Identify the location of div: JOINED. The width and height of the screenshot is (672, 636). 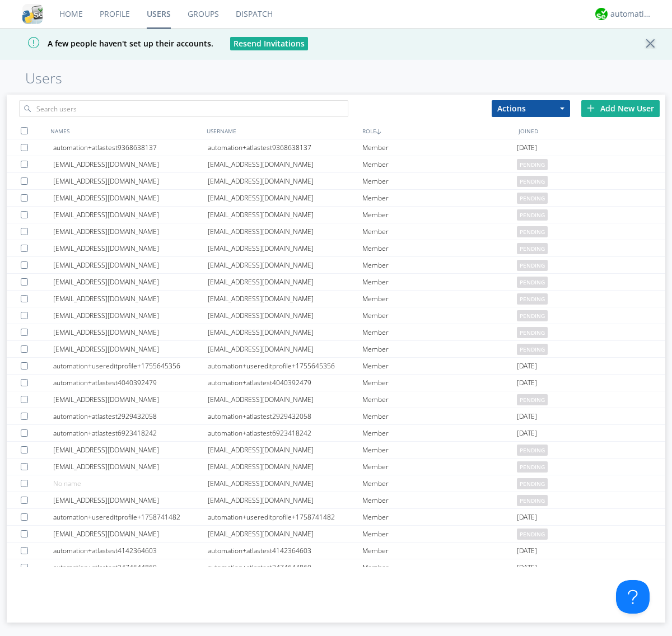
(593, 131).